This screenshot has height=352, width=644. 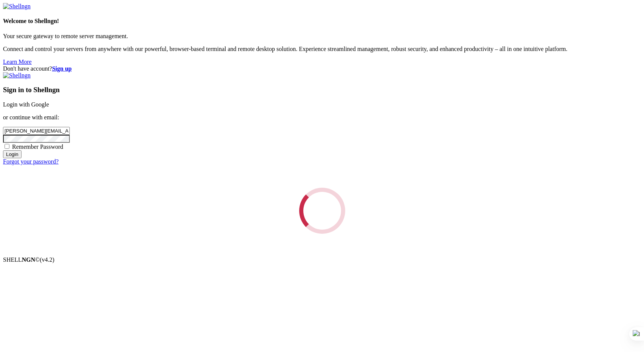 What do you see at coordinates (26, 104) in the screenshot?
I see `a: Login with Google` at bounding box center [26, 104].